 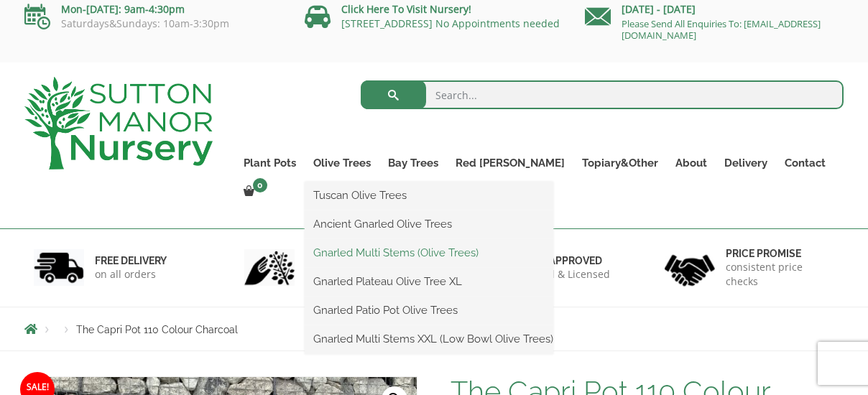 What do you see at coordinates (563, 274) in the screenshot?
I see `p: checked & Licensed` at bounding box center [563, 274].